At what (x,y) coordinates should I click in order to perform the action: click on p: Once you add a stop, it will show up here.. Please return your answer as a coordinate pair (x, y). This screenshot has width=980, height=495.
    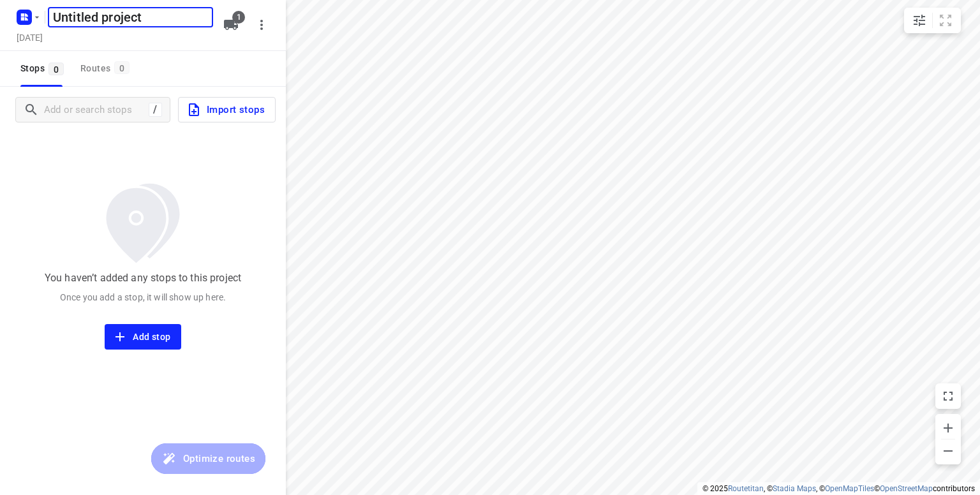
    Looking at the image, I should click on (143, 297).